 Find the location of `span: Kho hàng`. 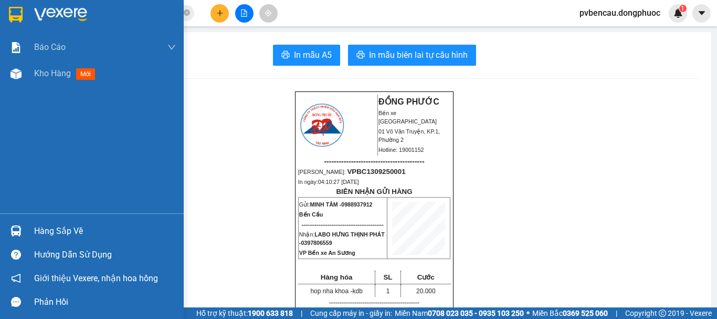

span: Kho hàng is located at coordinates (52, 73).